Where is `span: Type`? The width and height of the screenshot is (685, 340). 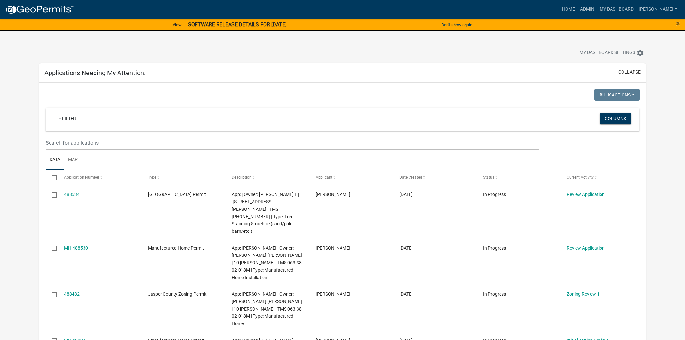
span: Type is located at coordinates (152, 177).